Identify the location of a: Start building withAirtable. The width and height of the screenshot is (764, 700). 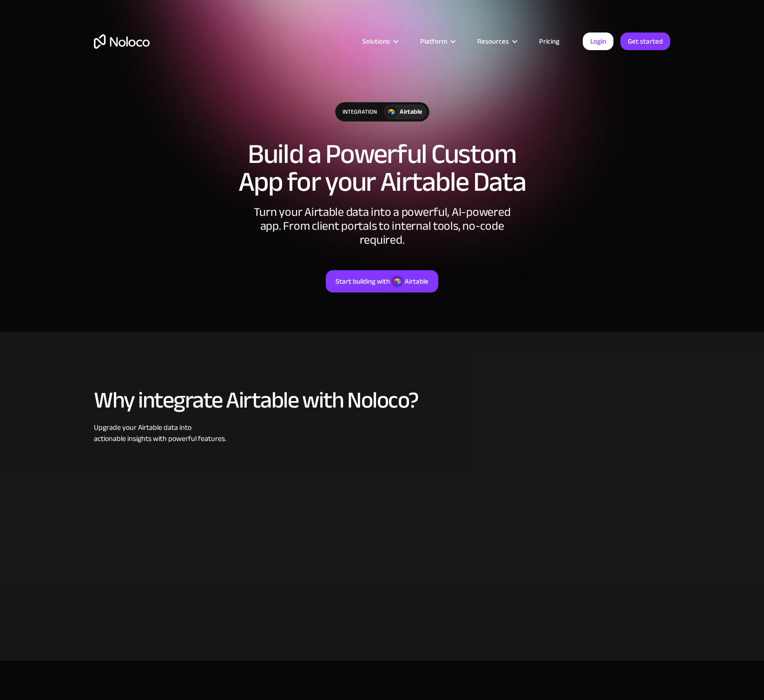
(382, 281).